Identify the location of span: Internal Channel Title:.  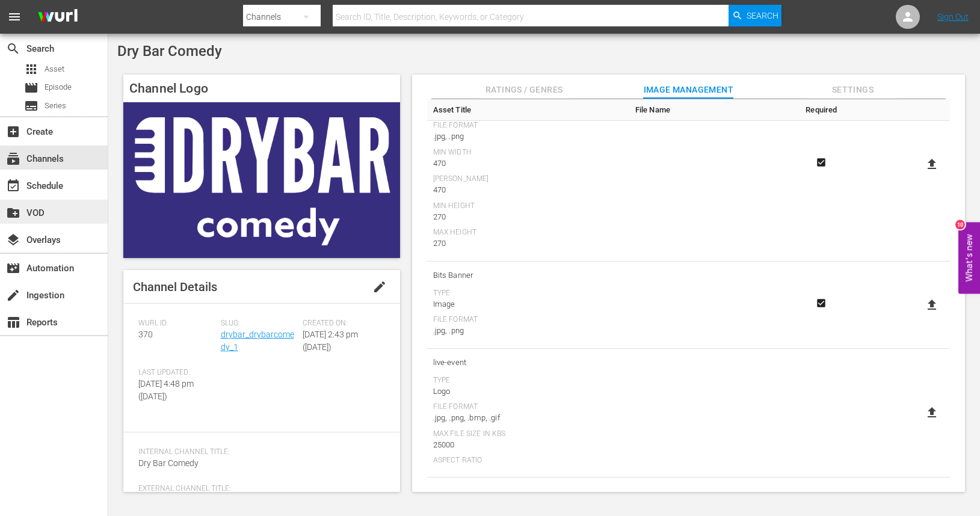
(258, 452).